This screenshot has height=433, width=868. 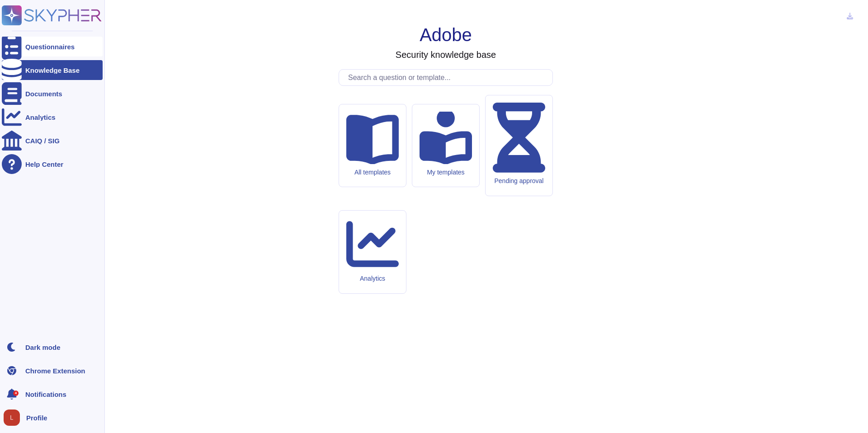 I want to click on div: My templates, so click(x=445, y=172).